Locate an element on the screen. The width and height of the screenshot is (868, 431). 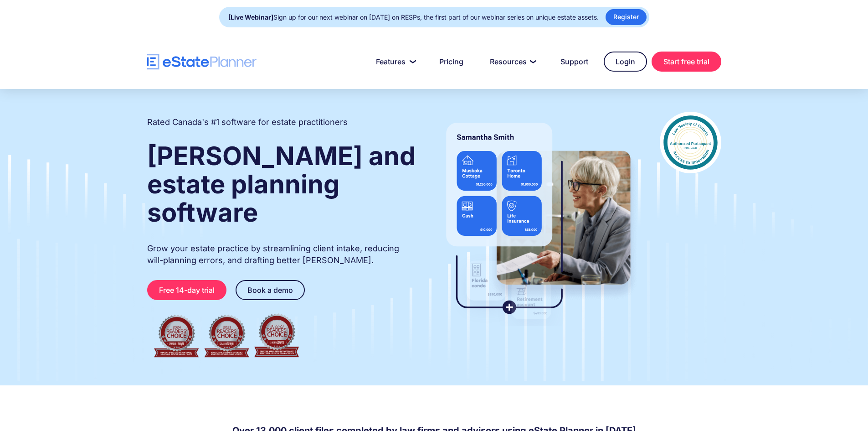
a: Support is located at coordinates (574, 61).